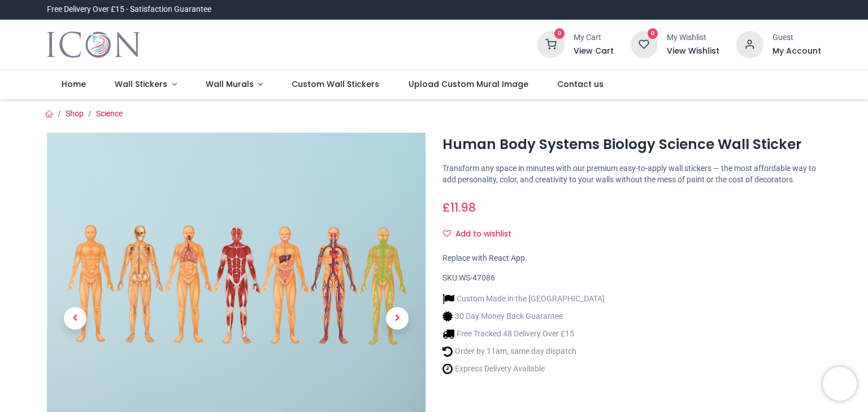 Image resolution: width=868 pixels, height=412 pixels. What do you see at coordinates (632, 278) in the screenshot?
I see `div: SKU:` at bounding box center [632, 278].